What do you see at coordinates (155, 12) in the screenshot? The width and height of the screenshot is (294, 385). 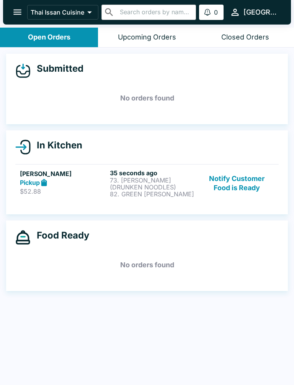 I see `input: Search orders by name or phone number` at bounding box center [155, 12].